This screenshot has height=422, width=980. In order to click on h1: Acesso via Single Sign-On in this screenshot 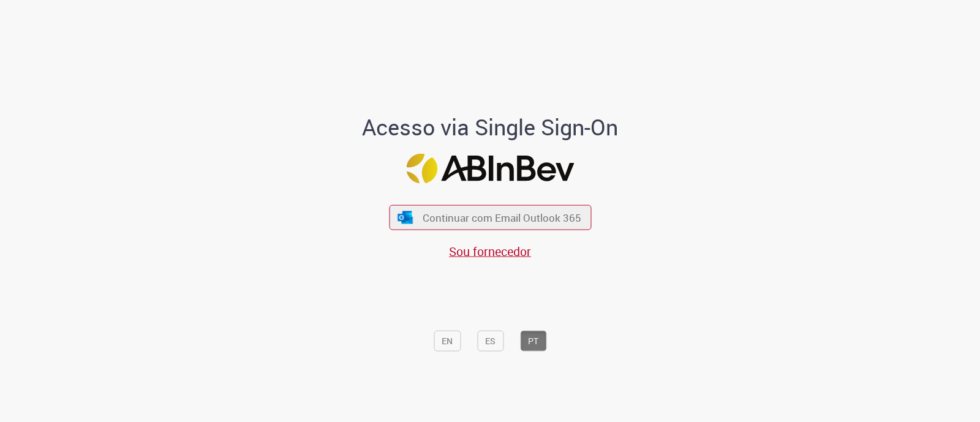, I will do `click(490, 127)`.